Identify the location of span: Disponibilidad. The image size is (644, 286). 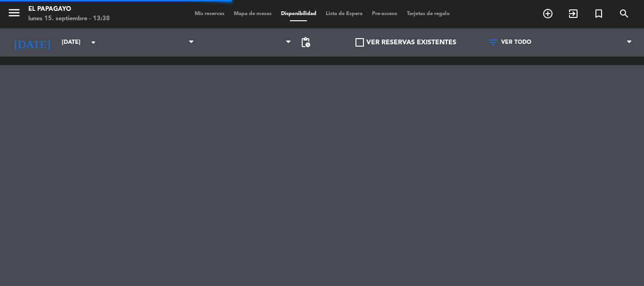
(299, 14).